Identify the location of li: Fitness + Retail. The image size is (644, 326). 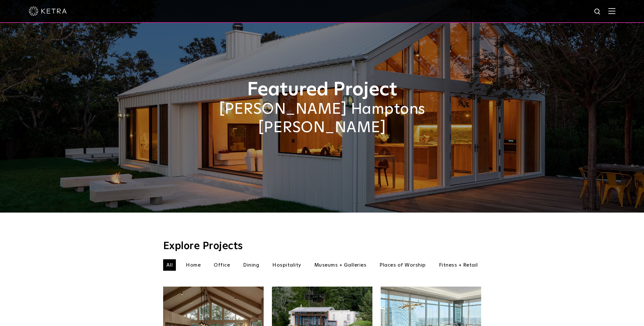
(458, 265).